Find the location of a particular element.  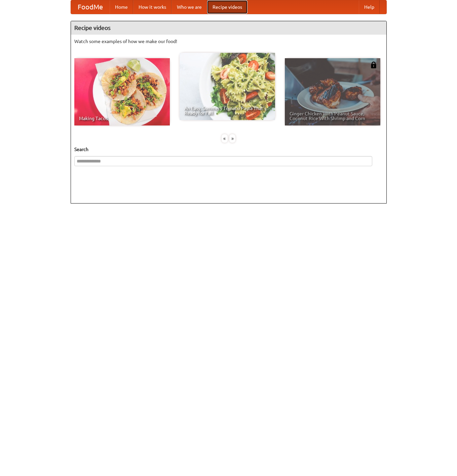

a: How it works is located at coordinates (152, 7).